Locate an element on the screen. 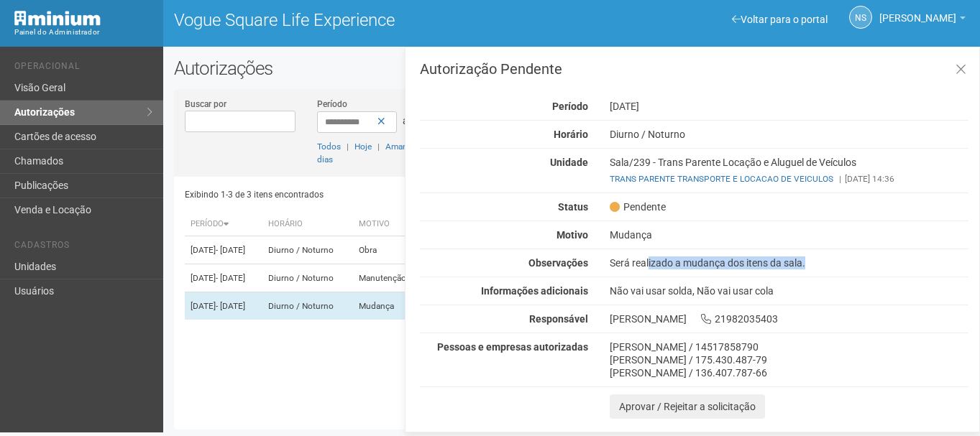 The image size is (980, 436). h3: Autorização Pendente is located at coordinates (694, 69).